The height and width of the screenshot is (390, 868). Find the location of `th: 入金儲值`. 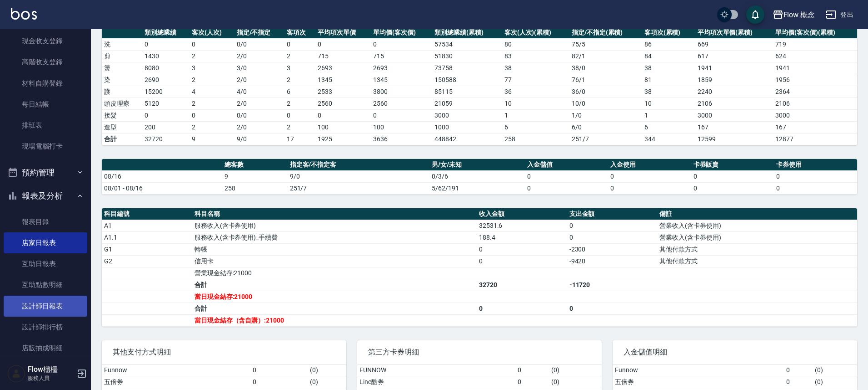

th: 入金儲值 is located at coordinates (567, 165).